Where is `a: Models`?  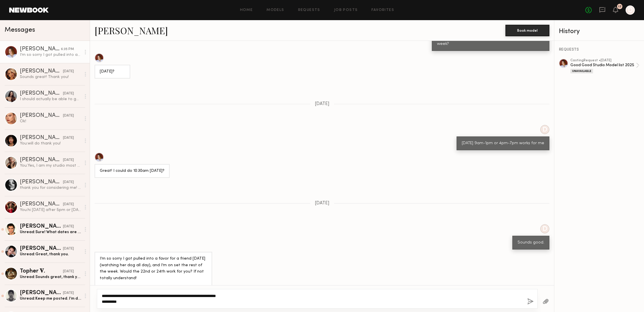 a: Models is located at coordinates (275, 10).